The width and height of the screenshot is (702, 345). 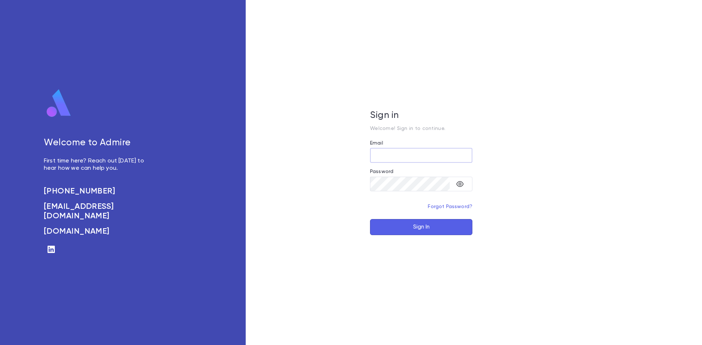 I want to click on h5: Welcome to Admire, so click(x=98, y=143).